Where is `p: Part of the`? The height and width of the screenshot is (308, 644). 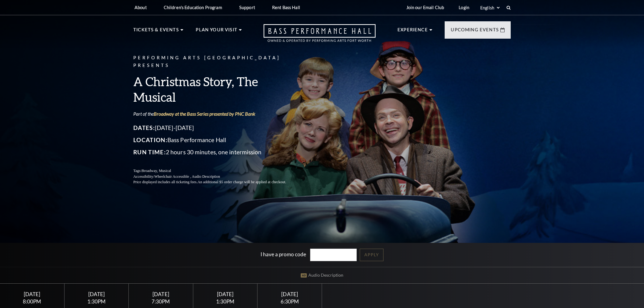 p: Part of the is located at coordinates (217, 114).